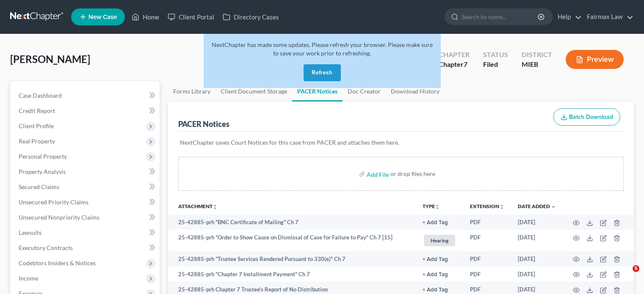  Describe the element at coordinates (537, 206) in the screenshot. I see `a: Date Added expand_more` at that location.